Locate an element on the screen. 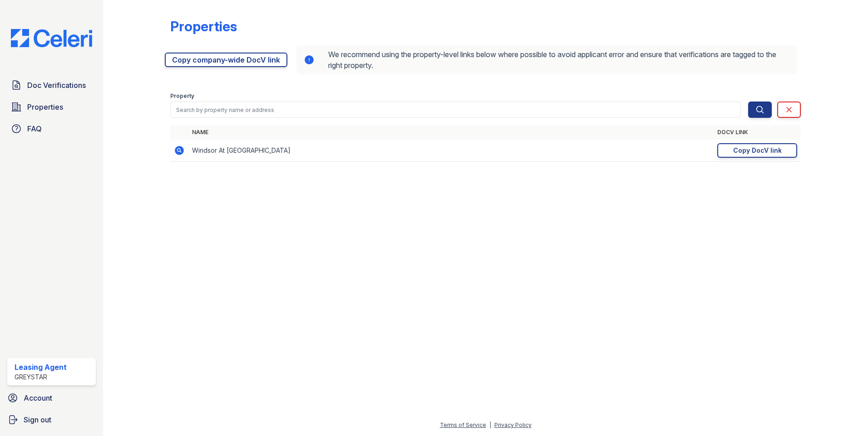 This screenshot has height=436, width=868. label: Property is located at coordinates (182, 96).